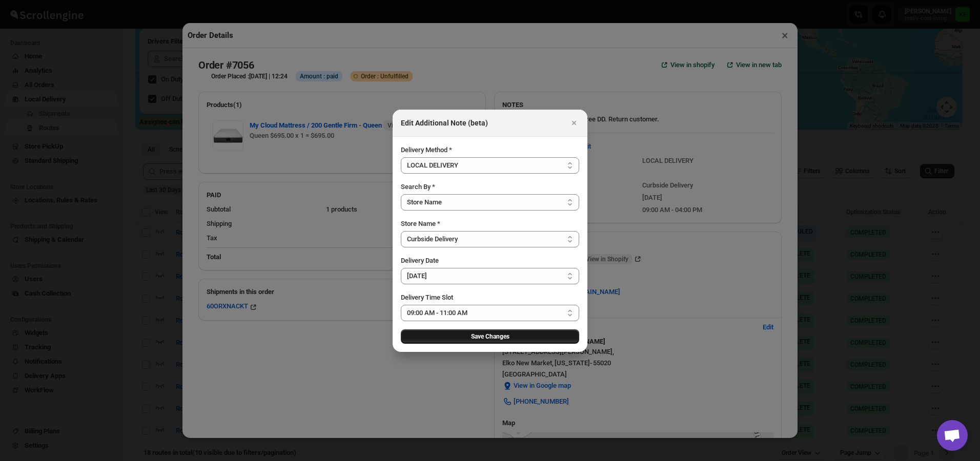 The height and width of the screenshot is (461, 980). What do you see at coordinates (953, 435) in the screenshot?
I see `a: Open chat` at bounding box center [953, 435].